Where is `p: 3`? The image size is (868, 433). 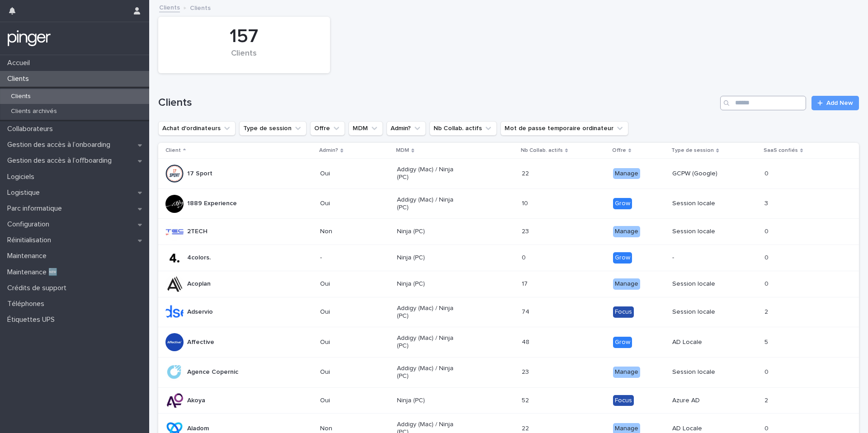 p: 3 is located at coordinates (767, 203).